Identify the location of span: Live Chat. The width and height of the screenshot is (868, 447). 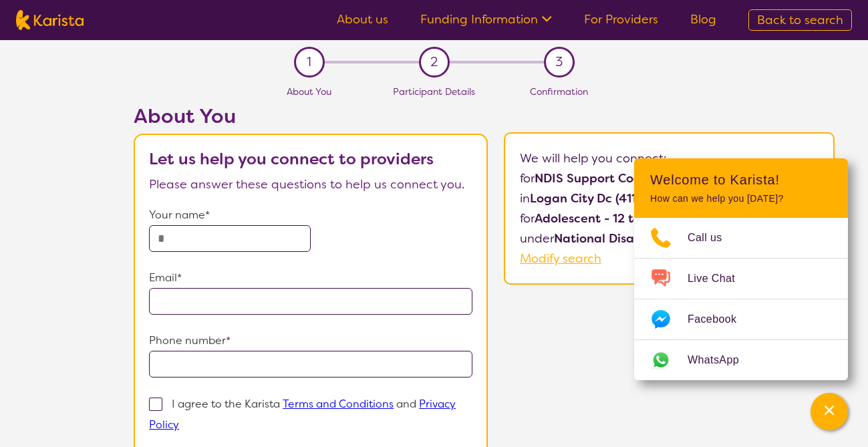
(719, 279).